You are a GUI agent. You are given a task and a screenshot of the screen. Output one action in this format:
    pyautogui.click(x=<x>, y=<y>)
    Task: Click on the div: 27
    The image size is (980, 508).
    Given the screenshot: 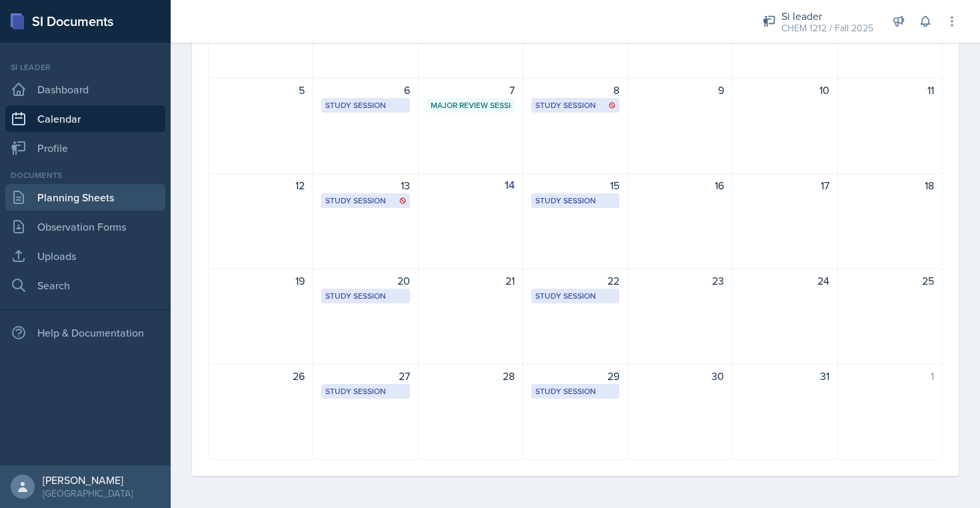 What is the action you would take?
    pyautogui.click(x=365, y=376)
    